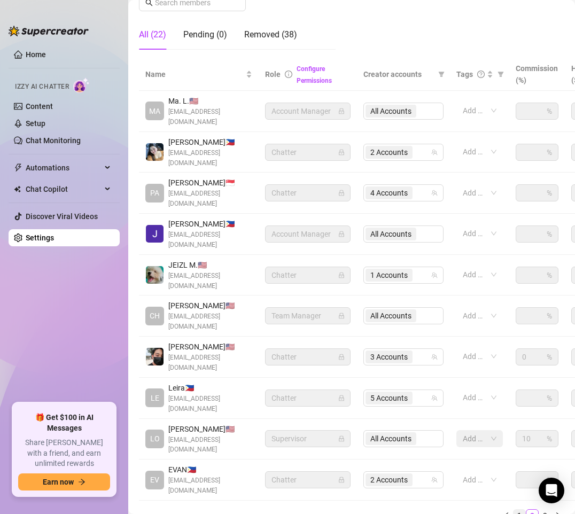 The image size is (575, 514). I want to click on span: MA, so click(154, 111).